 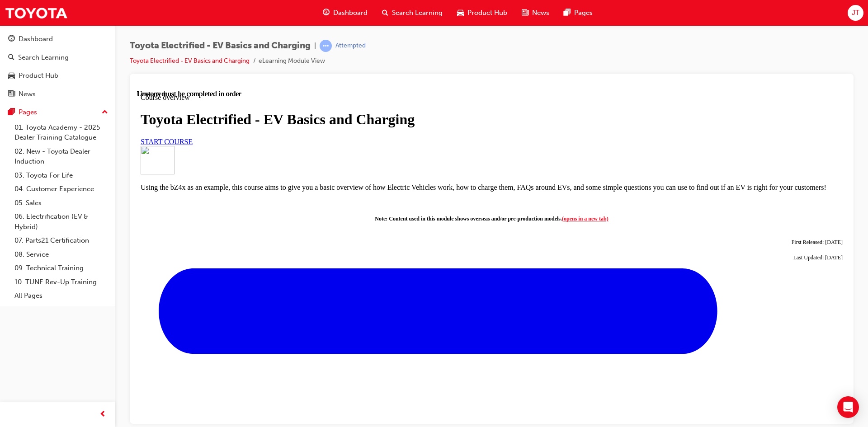 What do you see at coordinates (535, 13) in the screenshot?
I see `a: news-iconNews` at bounding box center [535, 13].